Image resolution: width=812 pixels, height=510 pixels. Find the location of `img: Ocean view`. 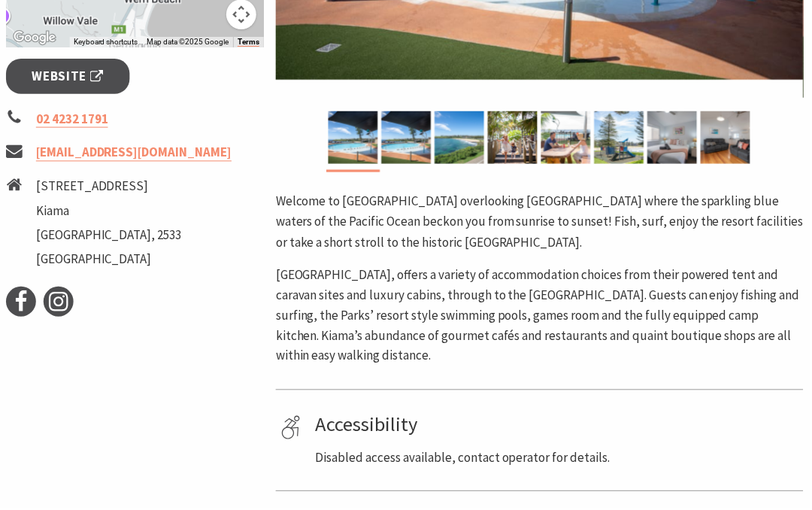

img: Ocean view is located at coordinates (461, 138).